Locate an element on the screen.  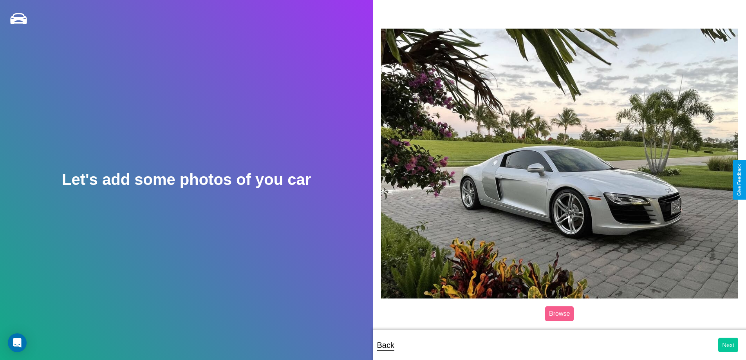
button: Next is located at coordinates (728, 345).